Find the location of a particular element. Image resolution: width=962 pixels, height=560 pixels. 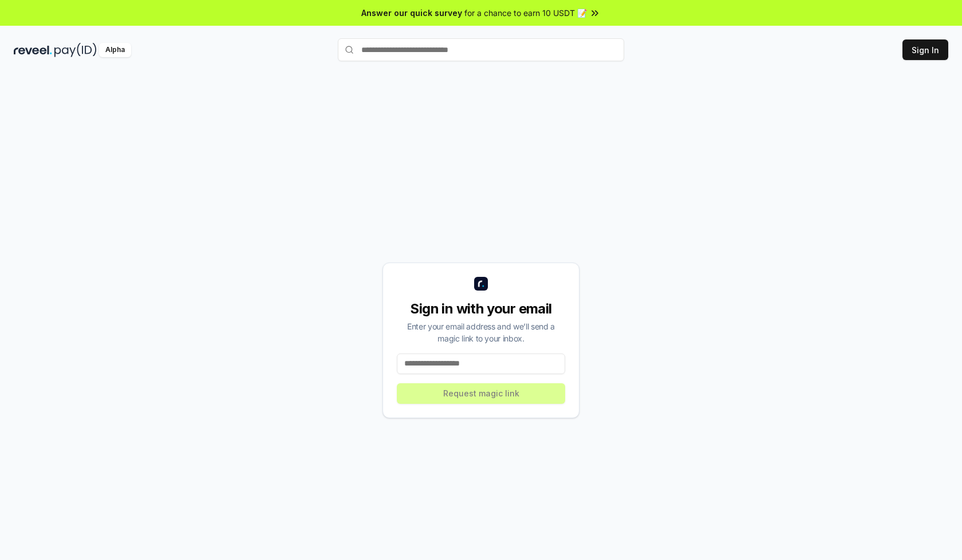

div: Alpha is located at coordinates (115, 50).